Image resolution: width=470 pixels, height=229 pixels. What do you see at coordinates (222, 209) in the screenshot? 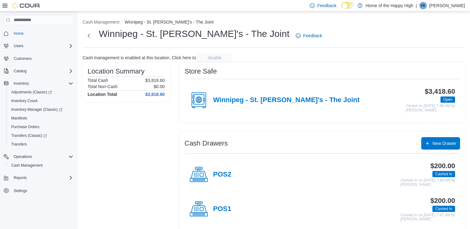
I see `h4: POS1` at bounding box center [222, 209].